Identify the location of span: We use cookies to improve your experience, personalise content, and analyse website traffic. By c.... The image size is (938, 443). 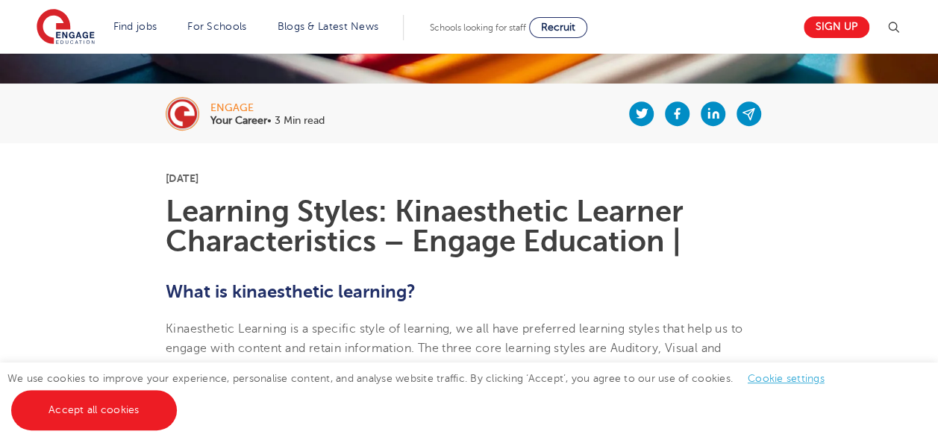
(423, 394).